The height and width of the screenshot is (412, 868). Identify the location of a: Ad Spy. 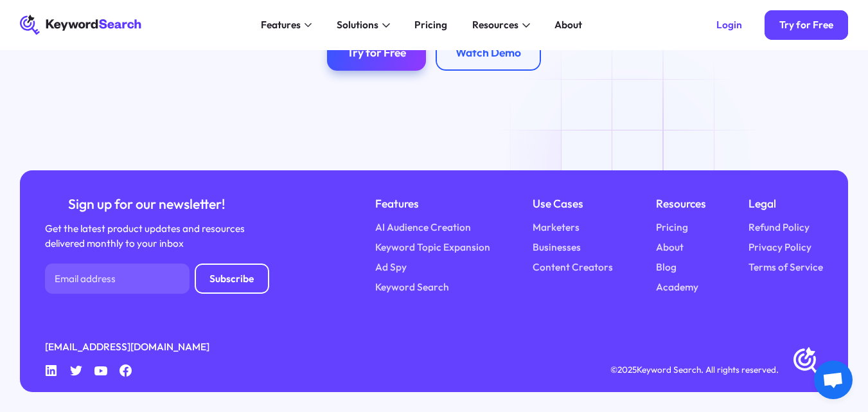
(390, 267).